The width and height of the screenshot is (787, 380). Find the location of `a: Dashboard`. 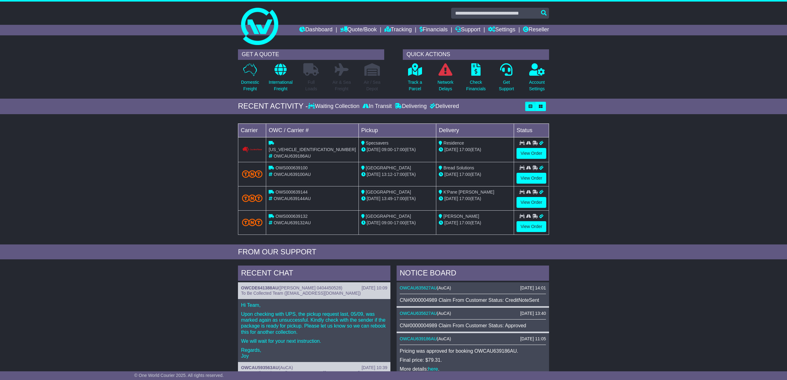

a: Dashboard is located at coordinates (316, 30).